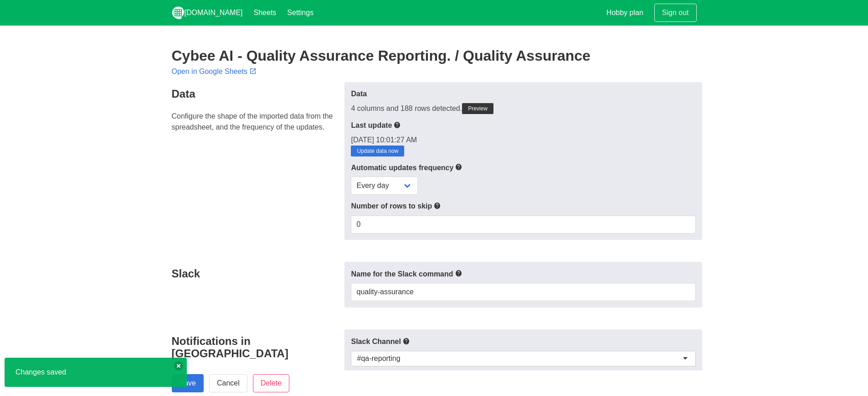 This screenshot has height=396, width=868. What do you see at coordinates (256, 94) in the screenshot?
I see `h4: Data` at bounding box center [256, 94].